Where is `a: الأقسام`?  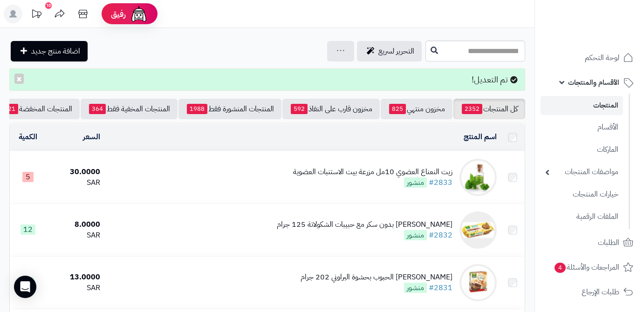 a: الأقسام is located at coordinates (582, 127).